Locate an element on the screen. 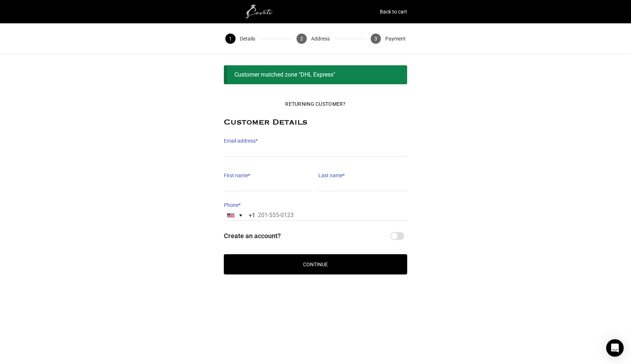 This screenshot has width=631, height=364. button: 2 Address is located at coordinates (313, 39).